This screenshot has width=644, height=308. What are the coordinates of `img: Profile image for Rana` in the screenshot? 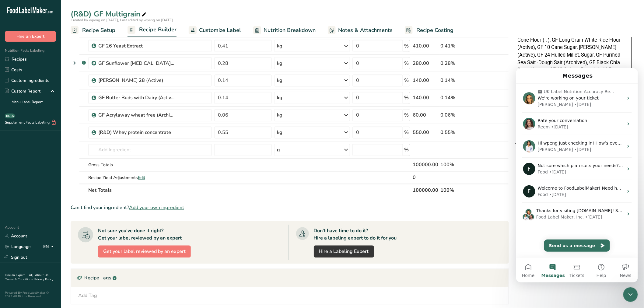 It's located at (13, 78).